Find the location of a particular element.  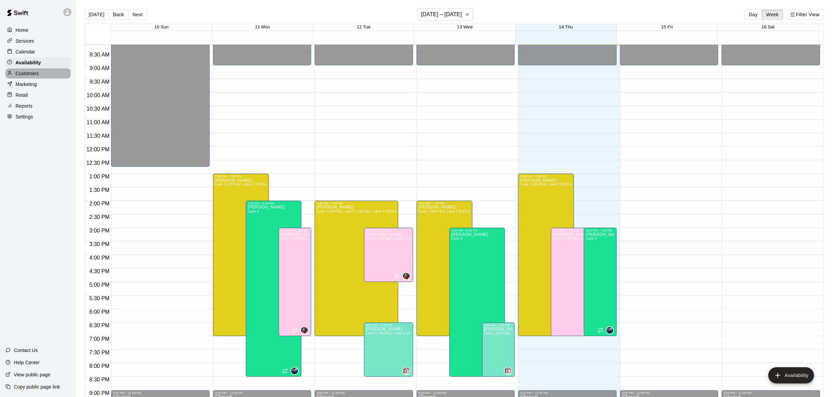

button: 15 Fri is located at coordinates (667, 27).